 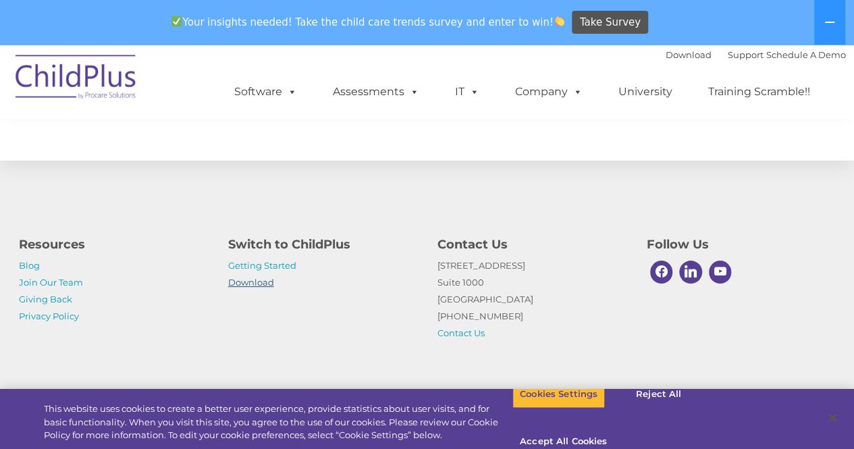 What do you see at coordinates (376, 92) in the screenshot?
I see `a: Assessments` at bounding box center [376, 92].